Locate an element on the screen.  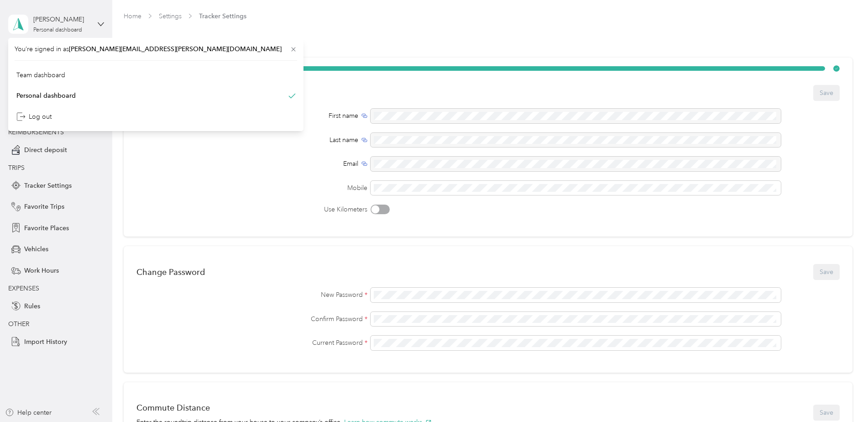
div: Log out is located at coordinates (34, 116).